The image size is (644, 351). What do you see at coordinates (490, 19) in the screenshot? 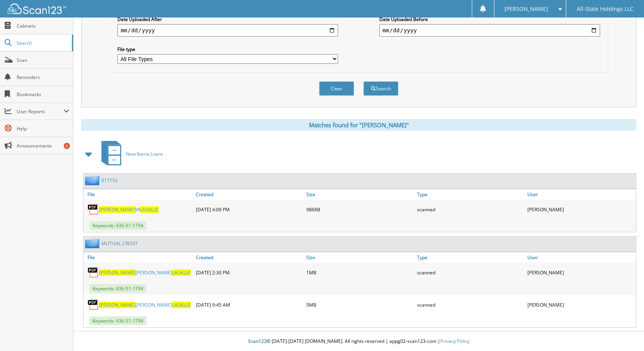
I see `label: Date Uploaded Before` at bounding box center [490, 19].